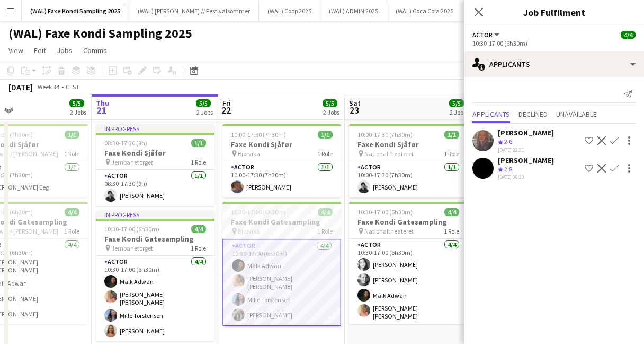 Image resolution: width=644 pixels, height=344 pixels. Describe the element at coordinates (282, 264) in the screenshot. I see `div: 10:30-17:00 (6h30m)4/4Faxe Kondi Gatesampling Bjørvika1 RoleActor4/410:30-17:00 (6h30m)Malk Adwan...` at that location.